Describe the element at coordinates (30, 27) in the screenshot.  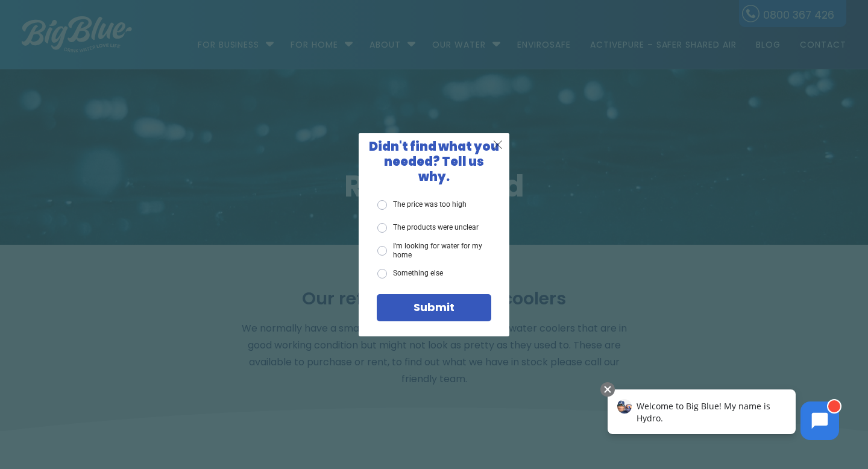
I see `img: Avatar` at that location.